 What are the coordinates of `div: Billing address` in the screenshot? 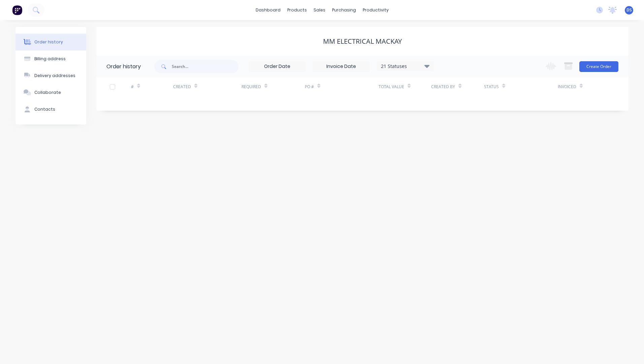 It's located at (50, 59).